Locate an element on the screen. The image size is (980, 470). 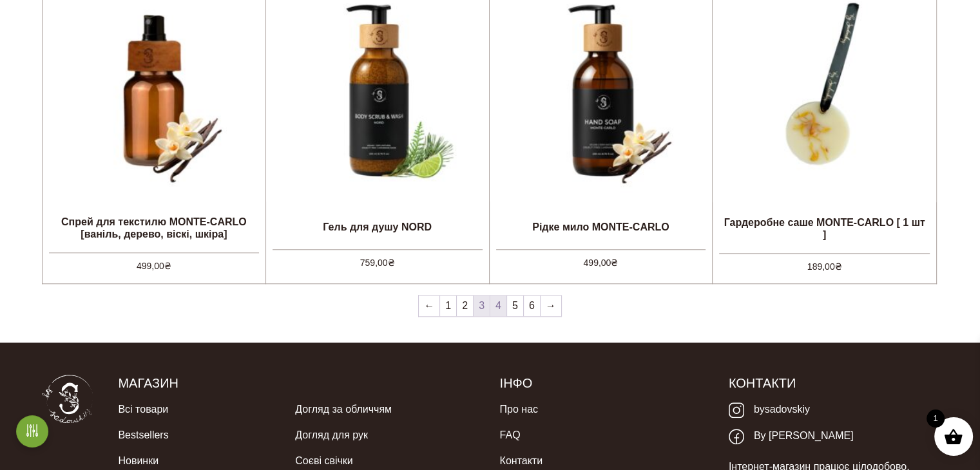
h5: Інфо is located at coordinates (604, 383).